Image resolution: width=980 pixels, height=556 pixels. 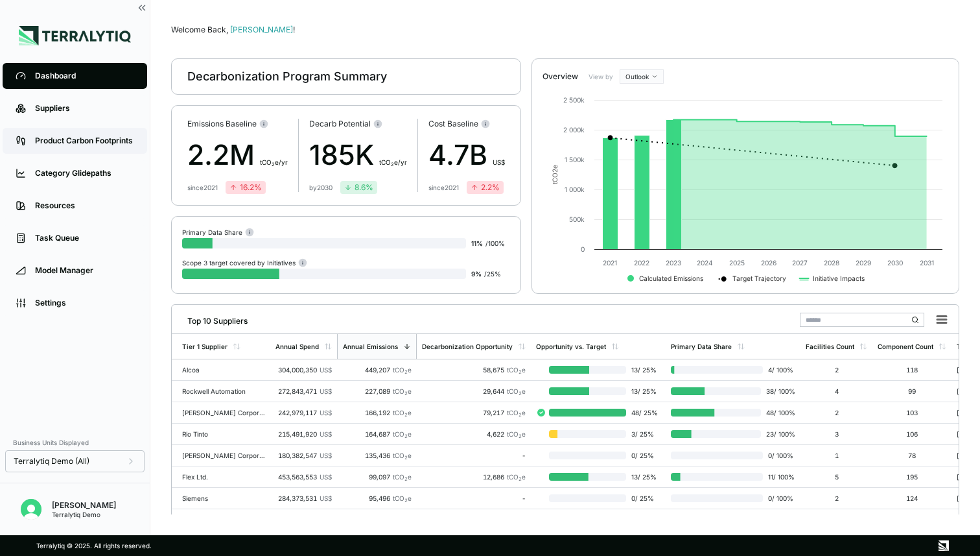 I want to click on div: Overview, so click(x=560, y=76).